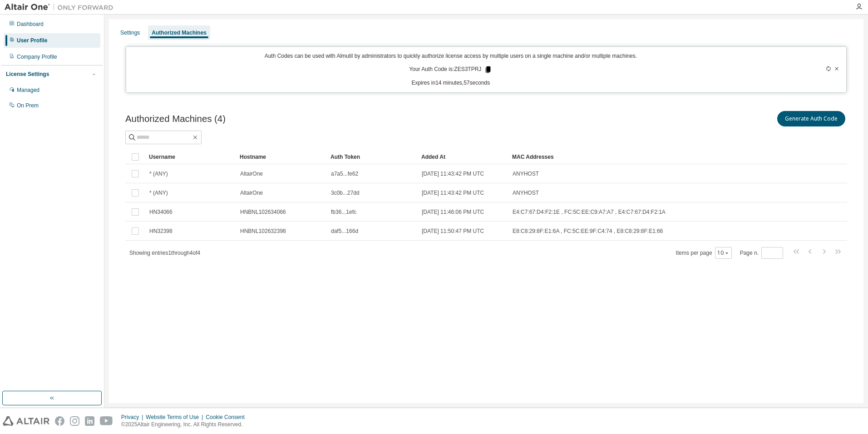 The width and height of the screenshot is (868, 434). Describe the element at coordinates (175, 417) in the screenshot. I see `div: Website Terms of Use` at that location.